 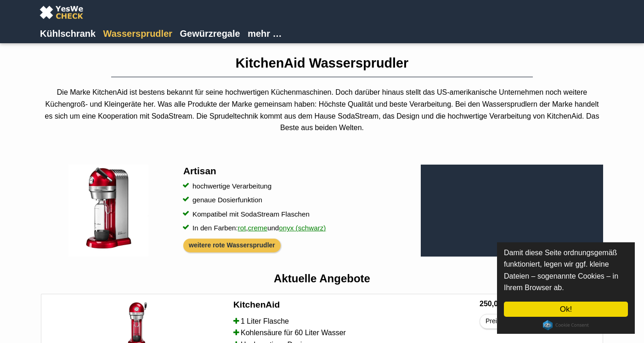 I want to click on a: Preisalarm, so click(x=504, y=321).